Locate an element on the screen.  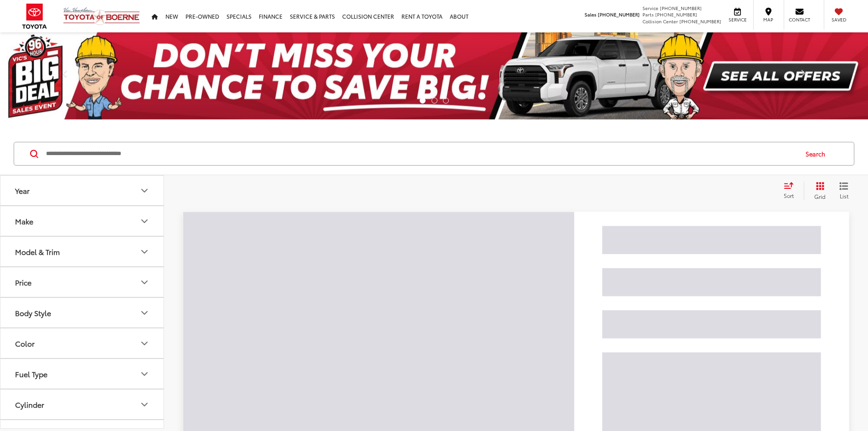
button: Select sort value is located at coordinates (791, 191).